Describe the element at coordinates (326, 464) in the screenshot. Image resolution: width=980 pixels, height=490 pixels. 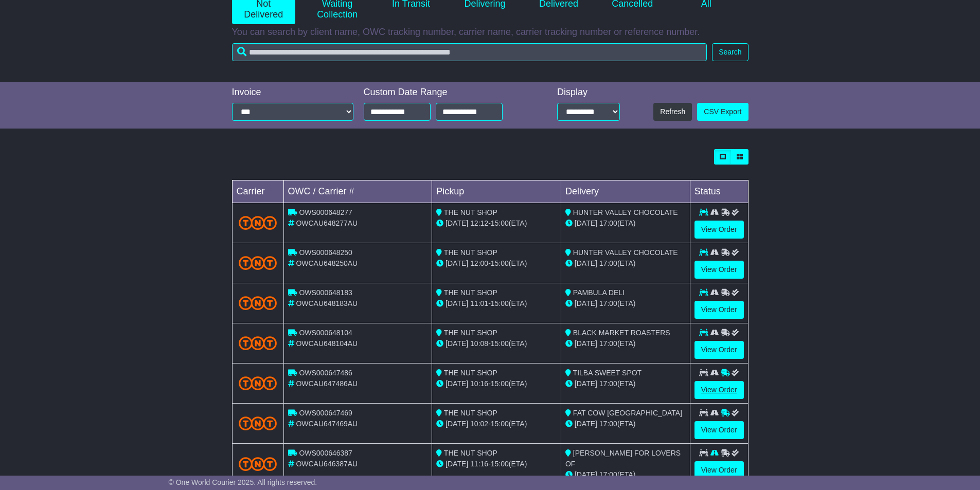
I see `span: OWCAU646387AU` at that location.